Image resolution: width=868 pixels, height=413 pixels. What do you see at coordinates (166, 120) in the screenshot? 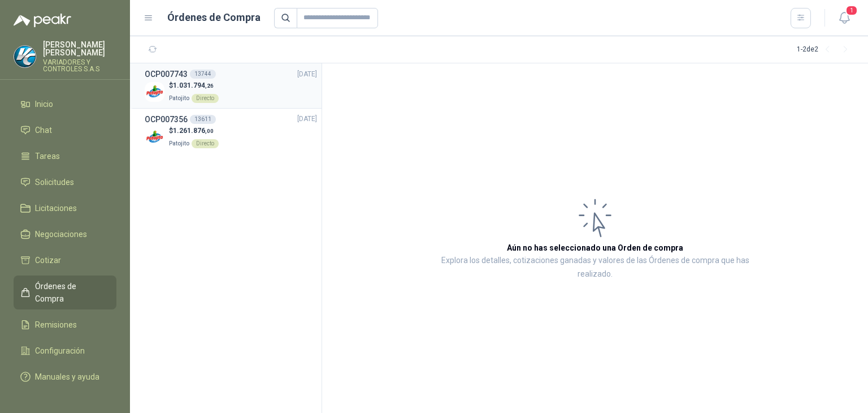
I see `h3: OCP007356` at bounding box center [166, 120].